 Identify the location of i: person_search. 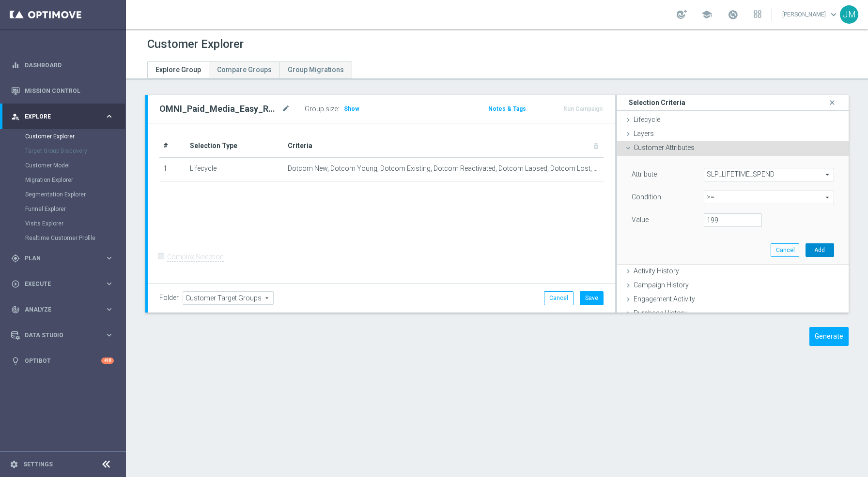
(15, 117).